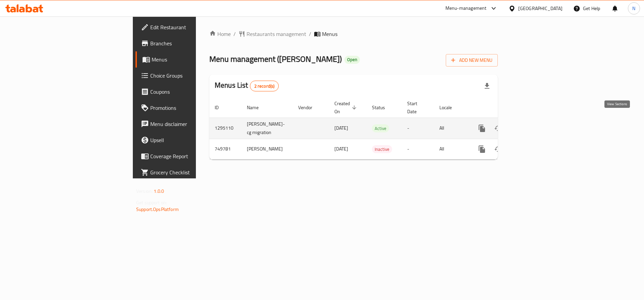 The height and width of the screenshot is (300, 644). I want to click on button: Add New Menu, so click(472, 60).